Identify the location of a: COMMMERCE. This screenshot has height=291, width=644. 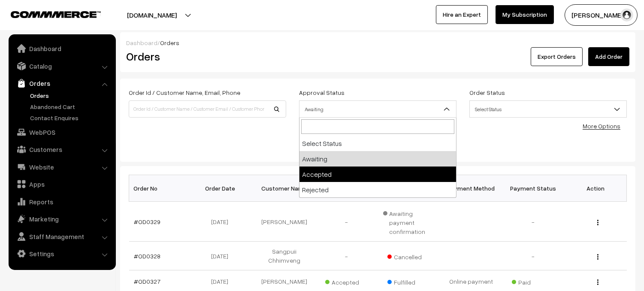
(48, 14).